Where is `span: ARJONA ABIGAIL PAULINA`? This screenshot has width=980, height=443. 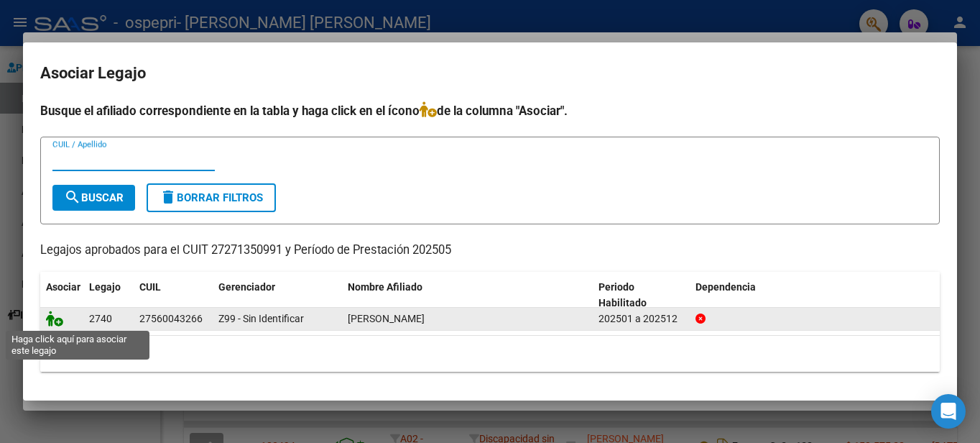
span: ARJONA ABIGAIL PAULINA is located at coordinates (386, 319).